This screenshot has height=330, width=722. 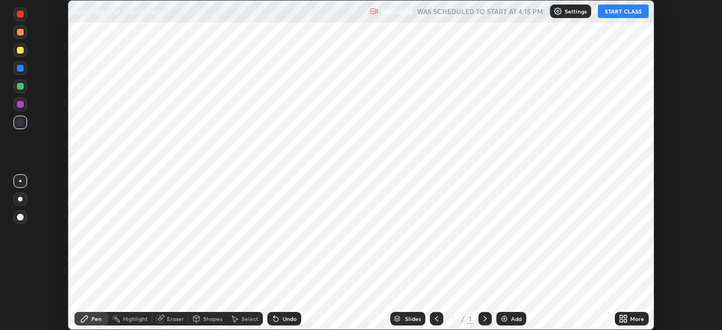 What do you see at coordinates (637, 319) in the screenshot?
I see `div: More` at bounding box center [637, 319].